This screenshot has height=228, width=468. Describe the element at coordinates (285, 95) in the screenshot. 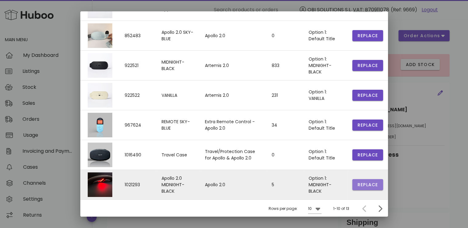

I see `td: 231` at that location.